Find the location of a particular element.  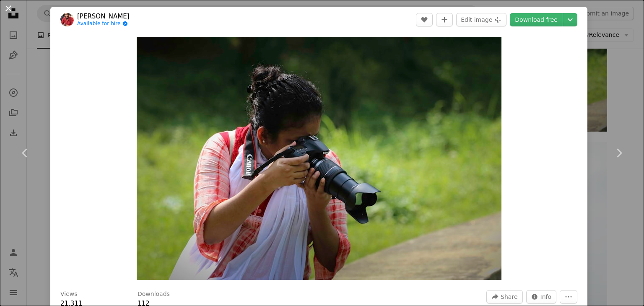

a: Go to Bulbul Ahmed's profile is located at coordinates (67, 20).